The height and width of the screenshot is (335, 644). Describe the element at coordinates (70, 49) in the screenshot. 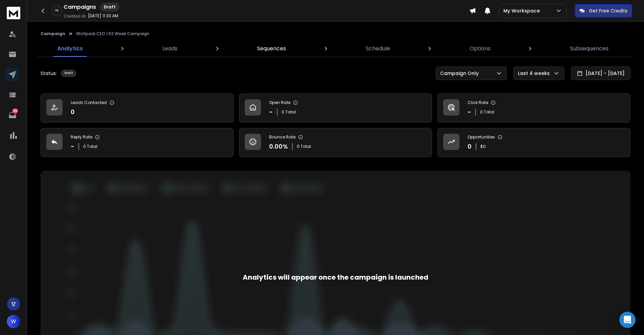

I see `a: Analytics` at that location.